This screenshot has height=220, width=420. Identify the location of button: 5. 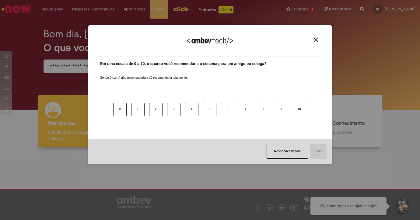
(210, 109).